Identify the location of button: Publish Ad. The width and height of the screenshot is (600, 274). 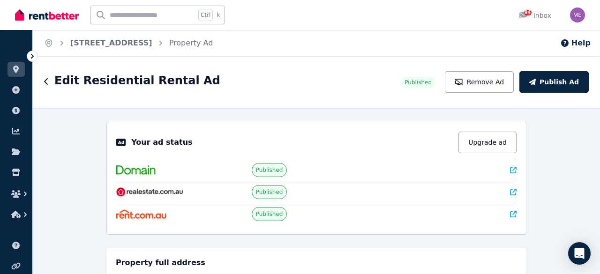
(554, 82).